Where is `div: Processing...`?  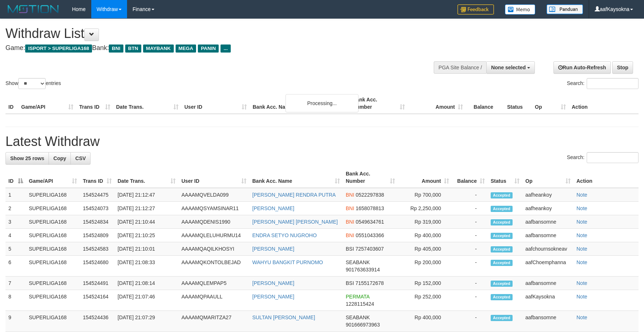 div: Processing... is located at coordinates (322, 103).